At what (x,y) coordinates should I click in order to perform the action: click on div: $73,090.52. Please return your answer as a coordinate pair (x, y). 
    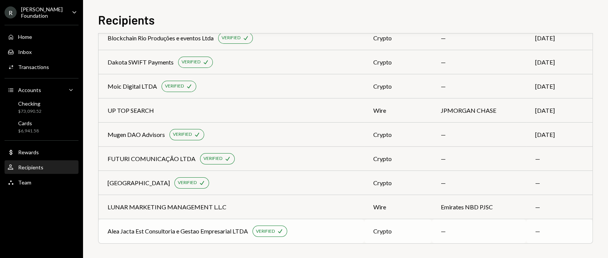
    Looking at the image, I should click on (30, 111).